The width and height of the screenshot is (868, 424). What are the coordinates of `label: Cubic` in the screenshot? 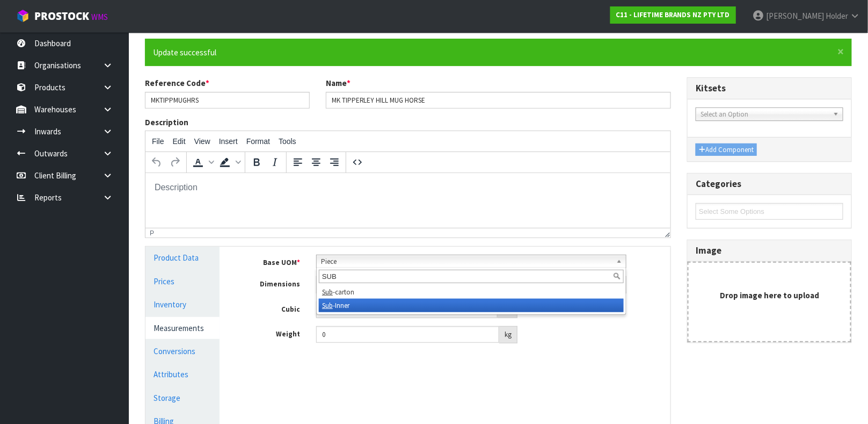 It's located at (272, 308).